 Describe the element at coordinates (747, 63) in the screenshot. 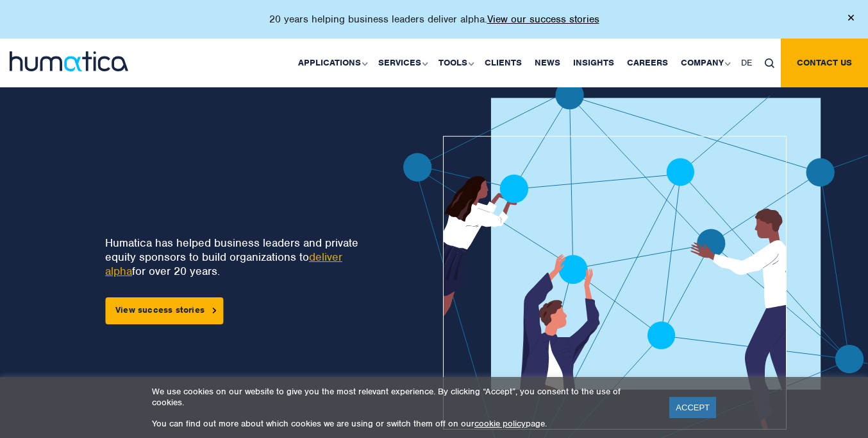

I see `span: DE` at that location.